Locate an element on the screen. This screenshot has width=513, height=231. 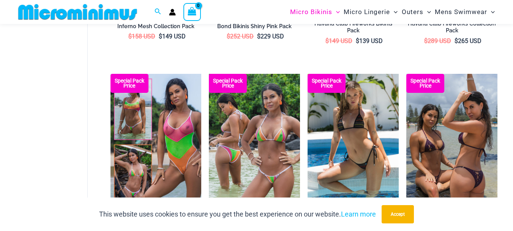
bdi: 158 USD is located at coordinates (142, 36).